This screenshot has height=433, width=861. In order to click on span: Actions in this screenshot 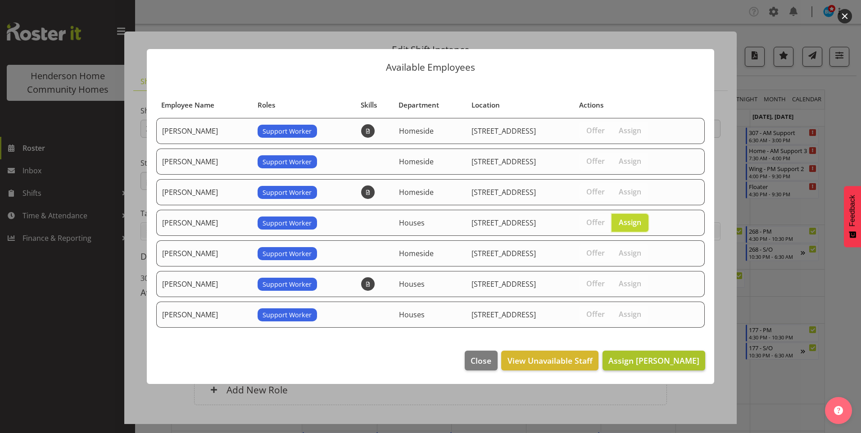, I will do `click(591, 105)`.